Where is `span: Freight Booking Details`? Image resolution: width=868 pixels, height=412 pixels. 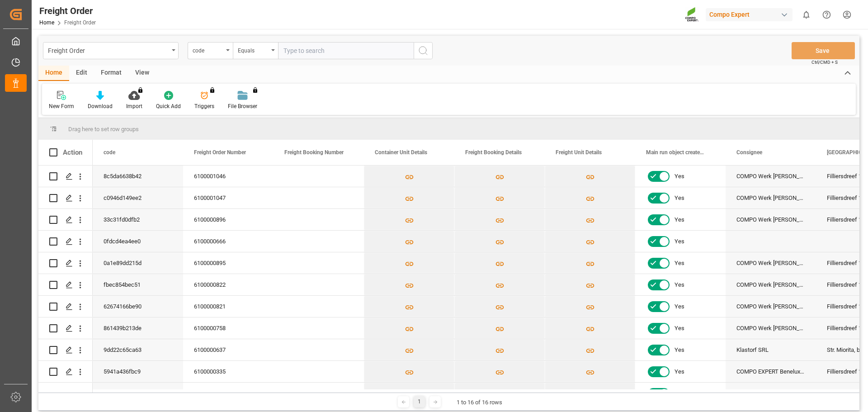 span: Freight Booking Details is located at coordinates (493, 152).